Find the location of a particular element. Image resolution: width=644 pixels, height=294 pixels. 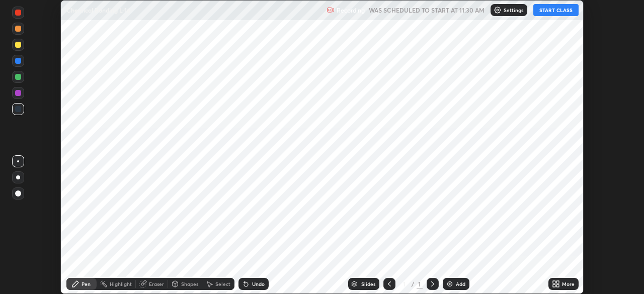

div: Eraser is located at coordinates (157, 284).